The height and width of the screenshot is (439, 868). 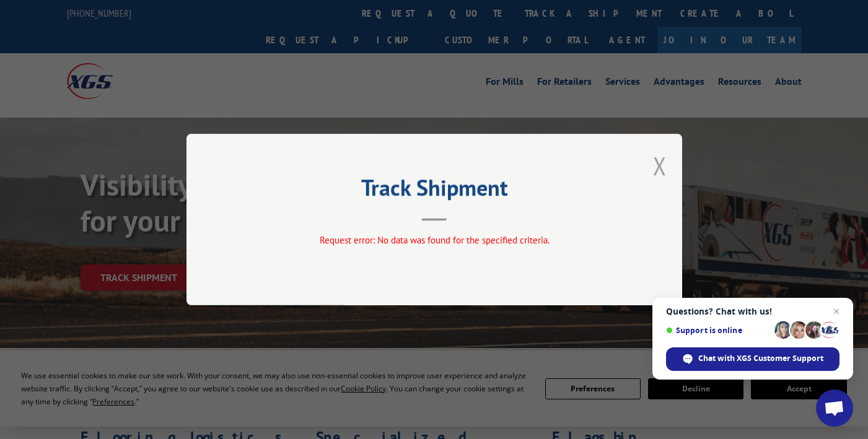 I want to click on span: Support is online, so click(x=718, y=330).